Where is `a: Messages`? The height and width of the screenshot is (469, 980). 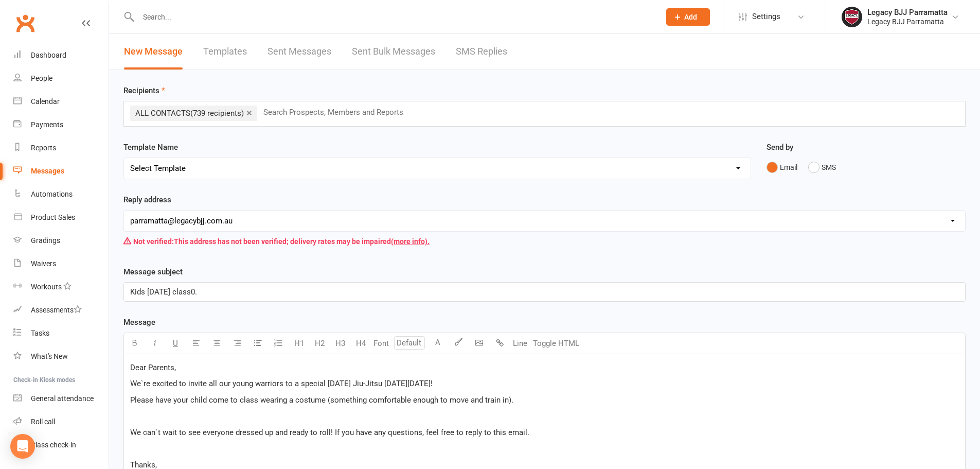
a: Messages is located at coordinates (61, 171).